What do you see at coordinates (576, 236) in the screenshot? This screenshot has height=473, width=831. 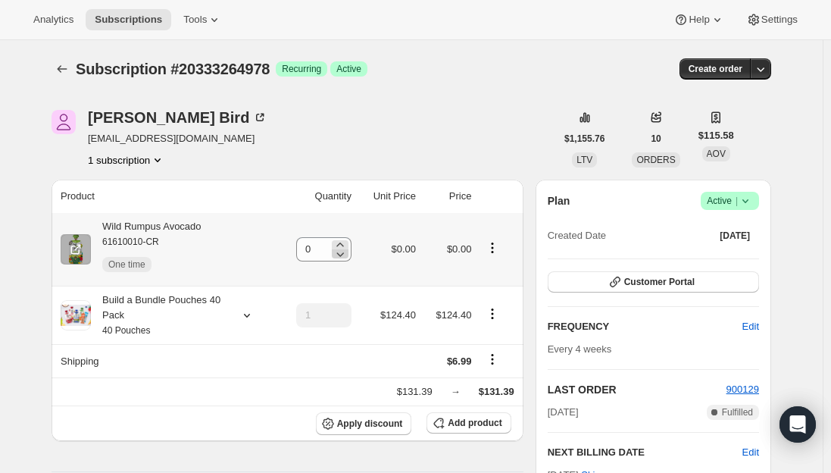 I see `span: Created Date` at bounding box center [576, 236].